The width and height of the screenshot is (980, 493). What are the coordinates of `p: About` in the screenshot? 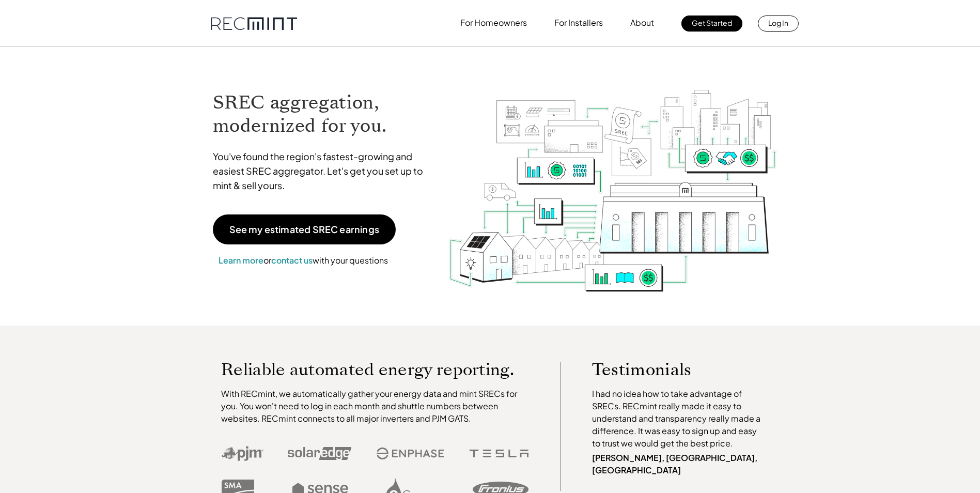 It's located at (642, 23).